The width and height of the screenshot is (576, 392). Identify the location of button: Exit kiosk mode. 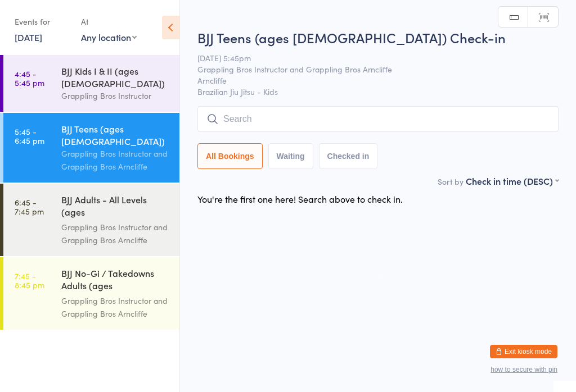
(524, 352).